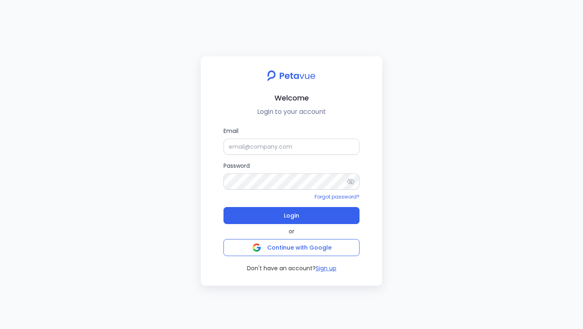 Image resolution: width=583 pixels, height=329 pixels. I want to click on span: Continue with Google, so click(299, 247).